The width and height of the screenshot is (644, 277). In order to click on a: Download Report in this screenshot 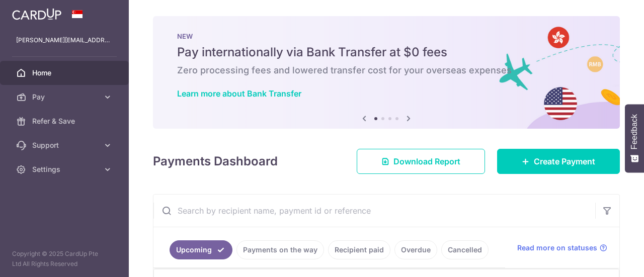, I will do `click(421, 161)`.